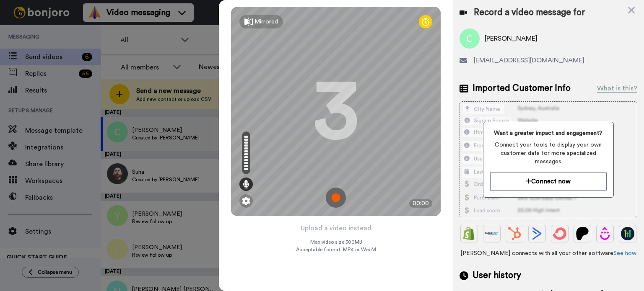  Describe the element at coordinates (246, 201) in the screenshot. I see `img: ic_gear.svg` at that location.